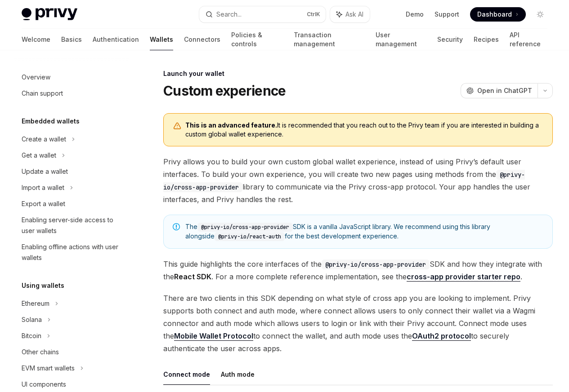 This screenshot has width=569, height=392. What do you see at coordinates (314, 14) in the screenshot?
I see `span: Ctrl K` at bounding box center [314, 14].